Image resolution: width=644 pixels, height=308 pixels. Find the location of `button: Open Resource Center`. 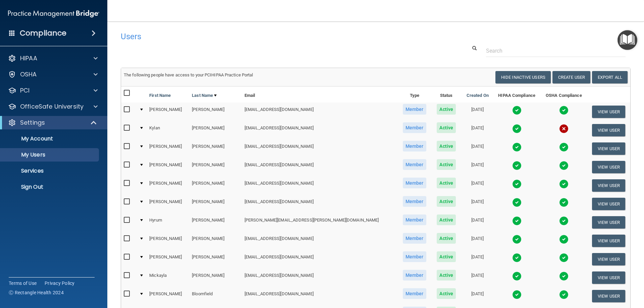

button: Open Resource Center is located at coordinates (627, 40).